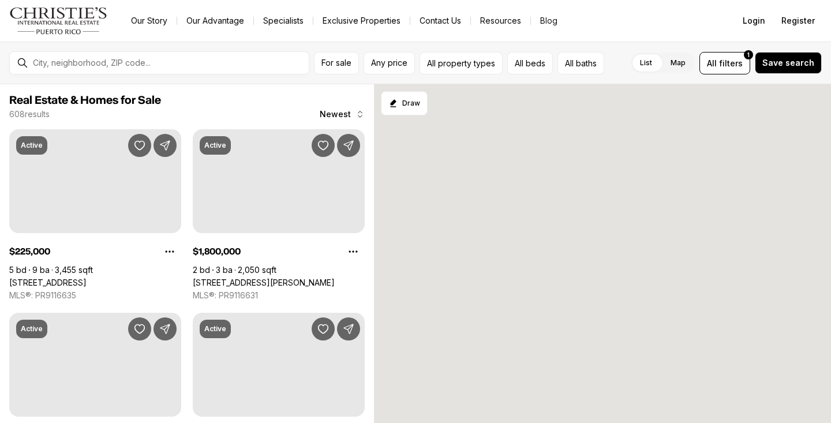  Describe the element at coordinates (581, 63) in the screenshot. I see `button: All baths` at that location.